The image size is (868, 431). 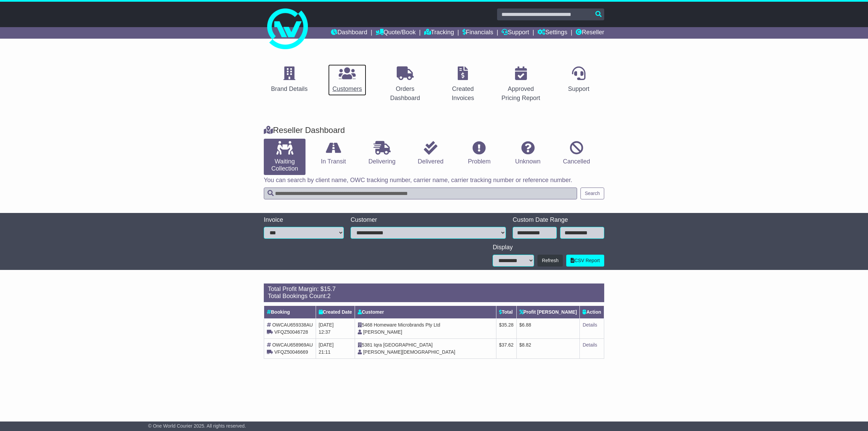 I want to click on div: Approved Pricing Report, so click(x=521, y=93).